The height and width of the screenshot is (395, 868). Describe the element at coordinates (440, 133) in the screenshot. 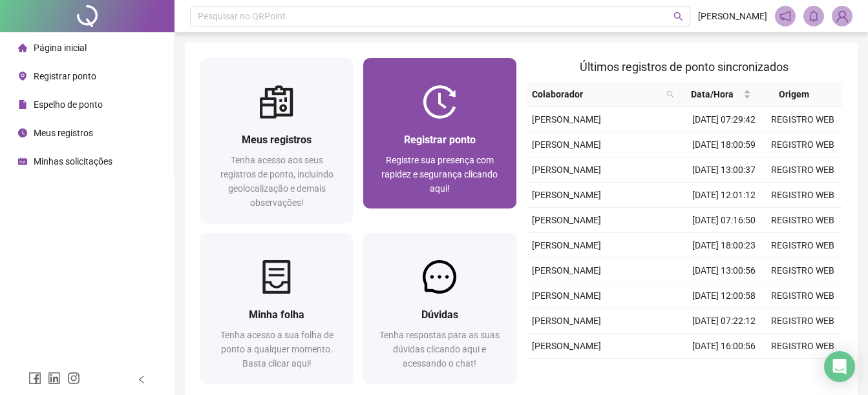

I see `a: Registrar pontoRegistre sua presença com rapidez e segurança clicando aqui!` at that location.